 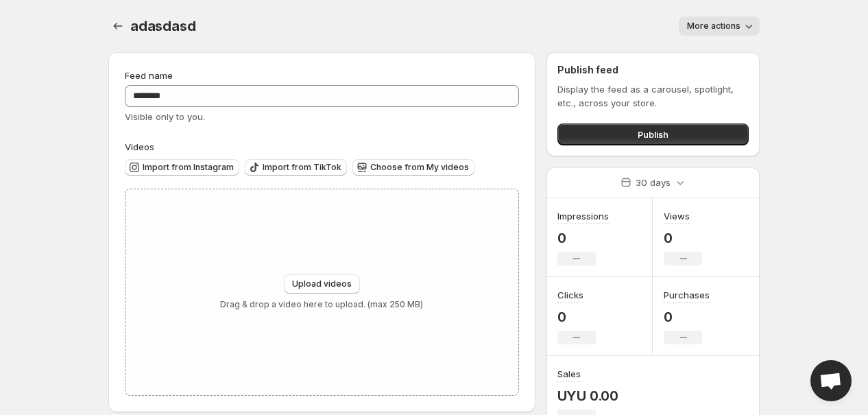 I want to click on h3: Impressions, so click(x=583, y=216).